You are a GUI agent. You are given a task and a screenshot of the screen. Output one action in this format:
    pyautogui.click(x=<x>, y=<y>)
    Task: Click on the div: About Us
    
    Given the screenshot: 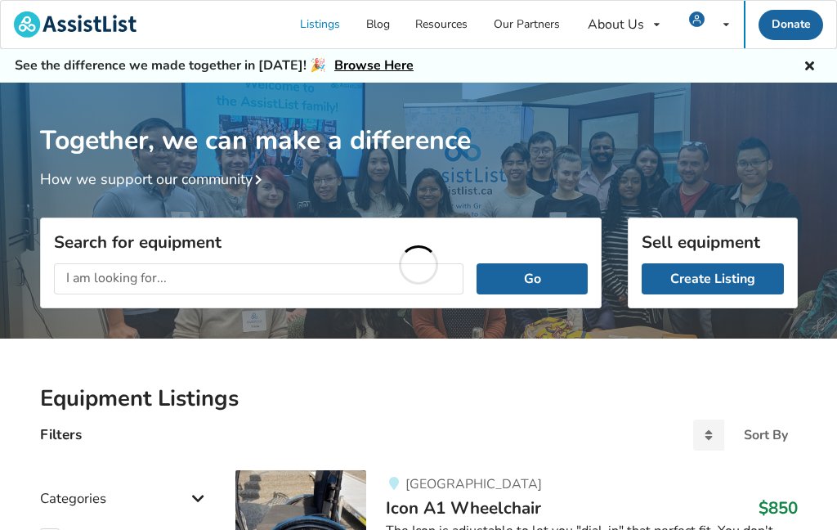 What is the action you would take?
    pyautogui.click(x=616, y=25)
    